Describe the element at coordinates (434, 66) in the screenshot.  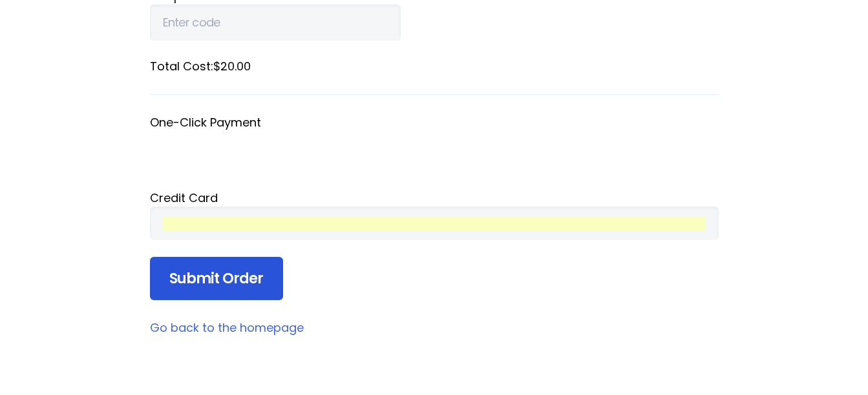
I see `label: Total Cost: $20.00` at that location.